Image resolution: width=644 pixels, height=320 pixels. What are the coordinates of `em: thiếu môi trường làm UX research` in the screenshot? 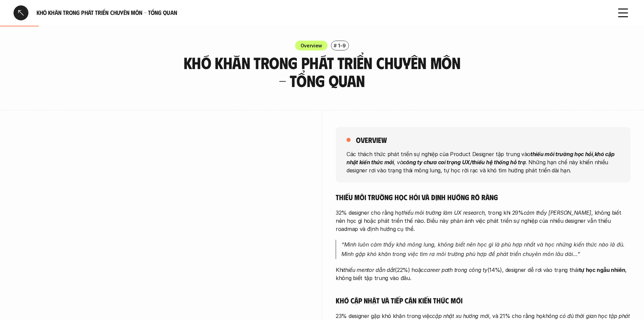 It's located at (443, 212).